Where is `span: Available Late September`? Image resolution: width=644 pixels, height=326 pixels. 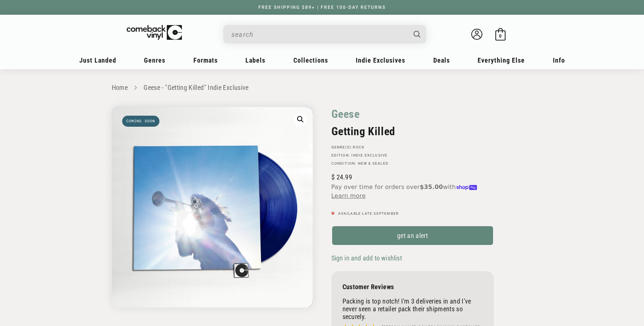 span: Available Late September is located at coordinates (368, 213).